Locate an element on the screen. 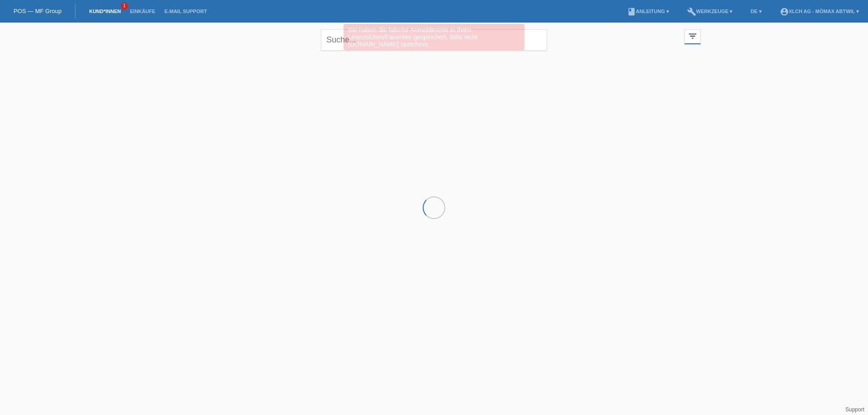 The image size is (868, 415). a: DE ▾ is located at coordinates (756, 11).